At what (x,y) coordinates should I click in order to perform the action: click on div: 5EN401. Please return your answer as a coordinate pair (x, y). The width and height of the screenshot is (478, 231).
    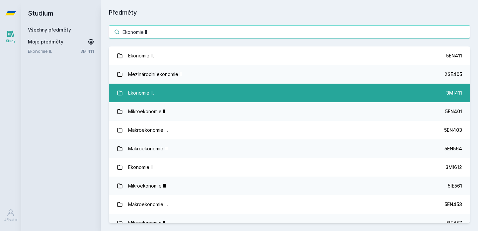
    Looking at the image, I should click on (453, 111).